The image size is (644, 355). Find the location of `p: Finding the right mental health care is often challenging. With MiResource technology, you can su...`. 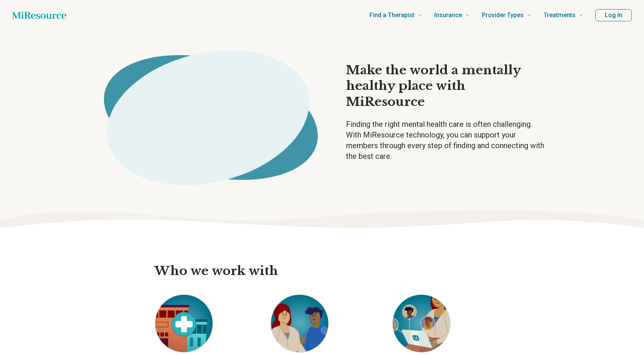

p: Finding the right mental health care is often challenging. With MiResource technology, you can su... is located at coordinates (446, 140).